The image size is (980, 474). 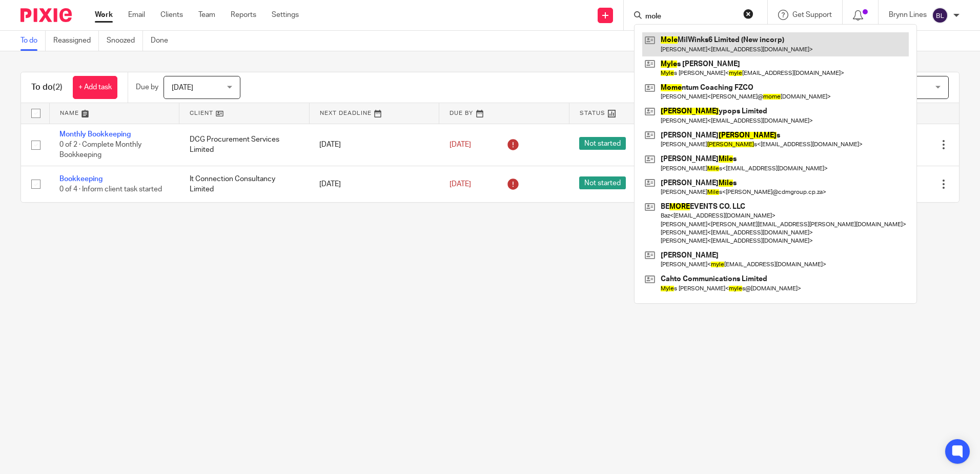 I want to click on p: Due by, so click(x=147, y=87).